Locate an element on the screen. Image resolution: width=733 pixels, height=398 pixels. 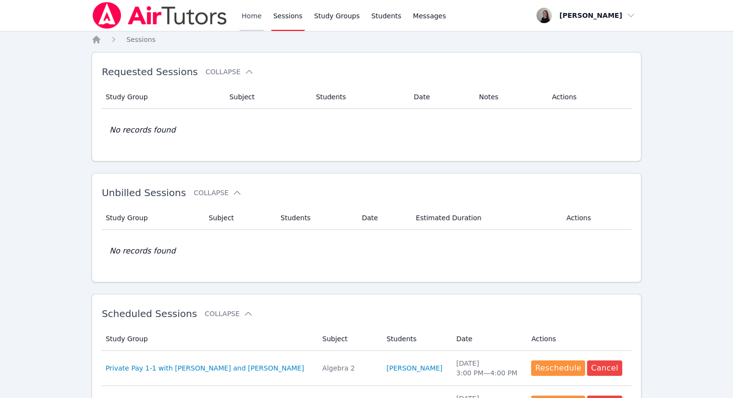
a: Sessions is located at coordinates (141, 40).